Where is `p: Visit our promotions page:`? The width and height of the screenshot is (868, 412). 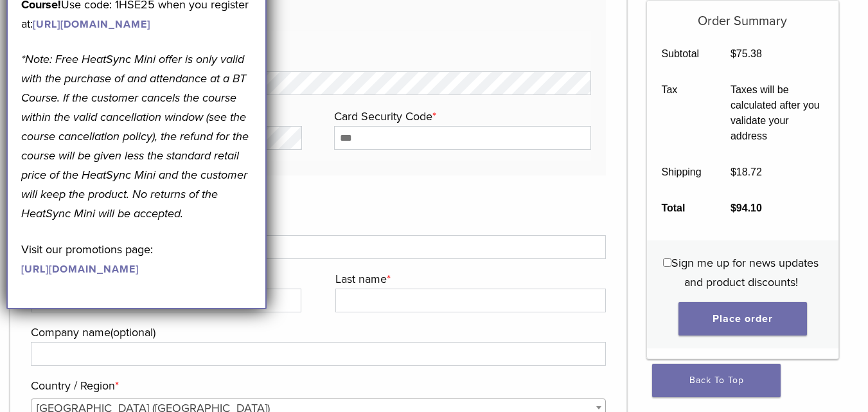 p: Visit our promotions page: is located at coordinates (136, 259).